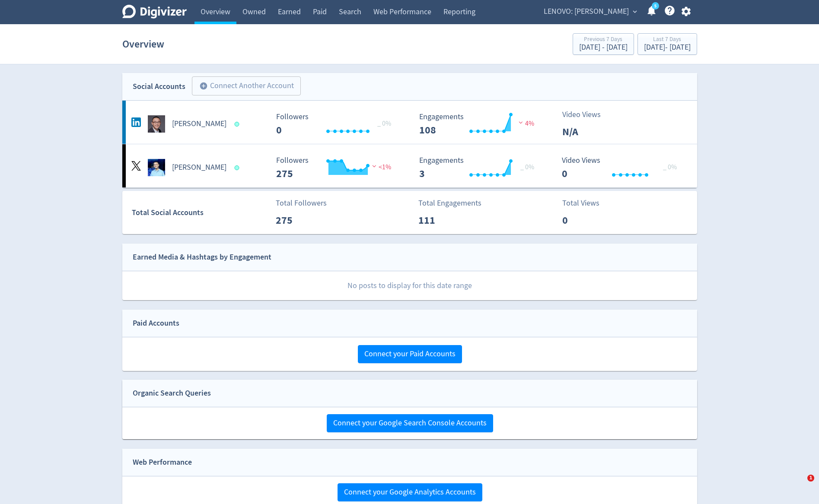 This screenshot has height=504, width=819. Describe the element at coordinates (156, 124) in the screenshot. I see `img: Eric Yu Hai undefined` at that location.